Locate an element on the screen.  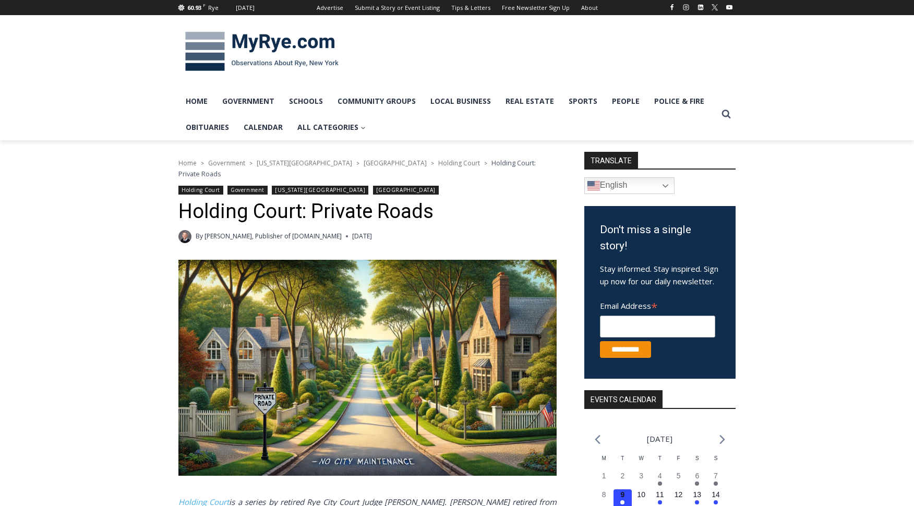
button: 7 Has events is located at coordinates (716, 480).